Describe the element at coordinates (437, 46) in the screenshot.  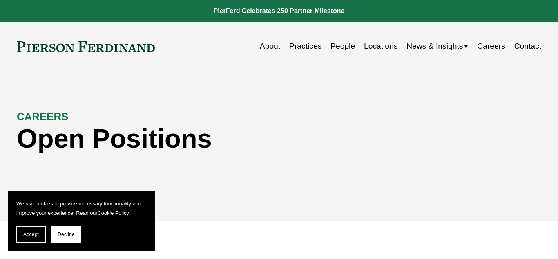
I see `a: folder dropdown` at that location.